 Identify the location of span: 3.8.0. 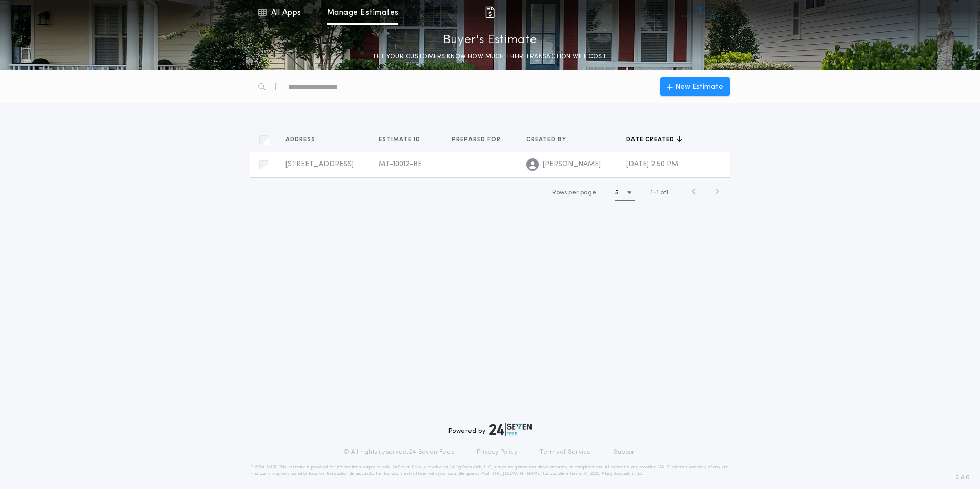
(963, 478).